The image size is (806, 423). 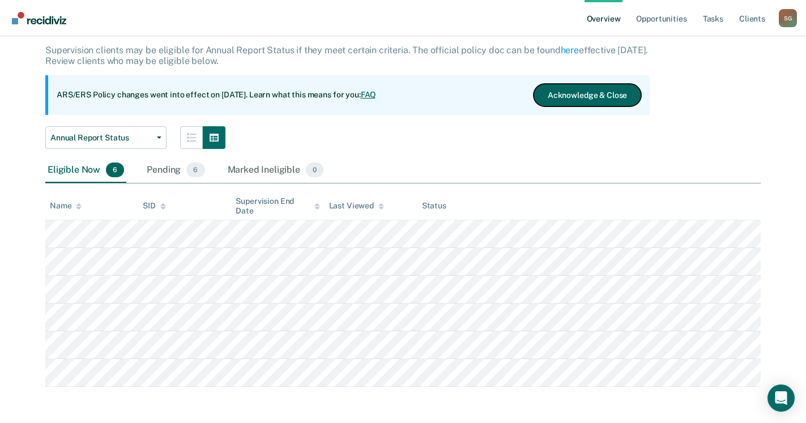 I want to click on div: S G, so click(x=788, y=18).